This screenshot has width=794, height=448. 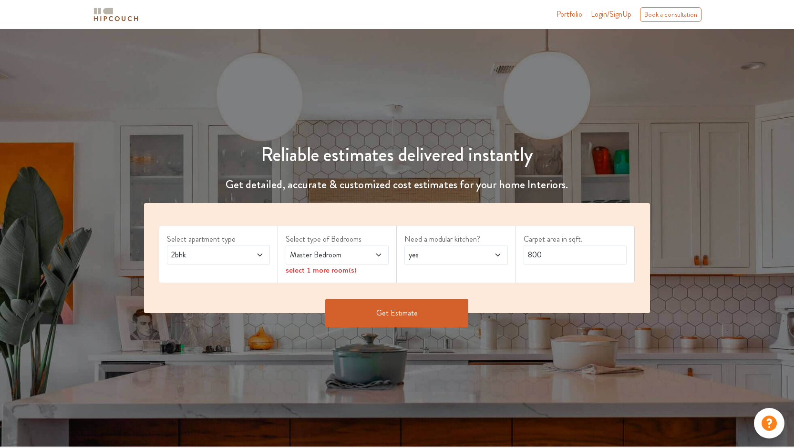 I want to click on button: Get Estimate, so click(x=397, y=313).